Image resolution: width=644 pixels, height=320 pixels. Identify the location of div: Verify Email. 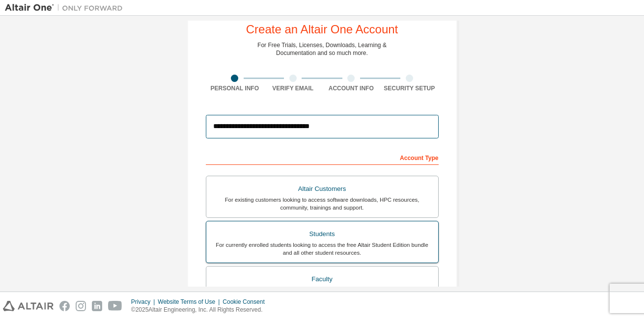
(293, 88).